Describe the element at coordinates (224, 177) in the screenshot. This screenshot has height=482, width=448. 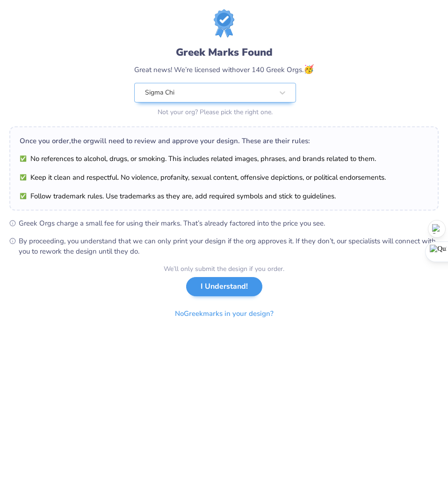
I see `li: Keep it clean and respectful. No violence, profanity, sexual content, offensive depictions, or po...` at that location.